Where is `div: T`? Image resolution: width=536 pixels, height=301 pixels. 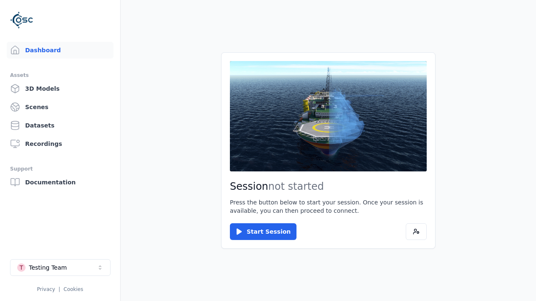
div: T is located at coordinates (21, 268).